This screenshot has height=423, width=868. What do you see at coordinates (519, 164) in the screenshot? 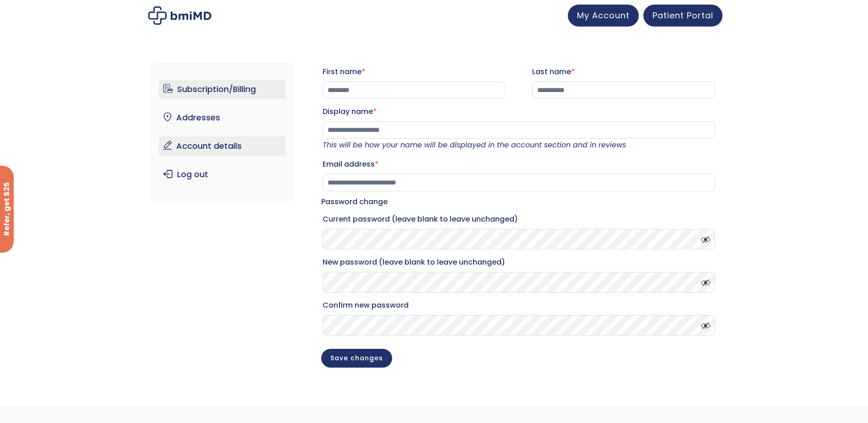
I see `label: Email address` at bounding box center [519, 164].